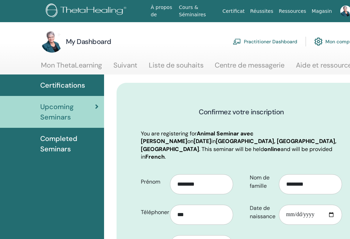 This screenshot has width=350, height=239. I want to click on h3: My Dashboard, so click(88, 42).